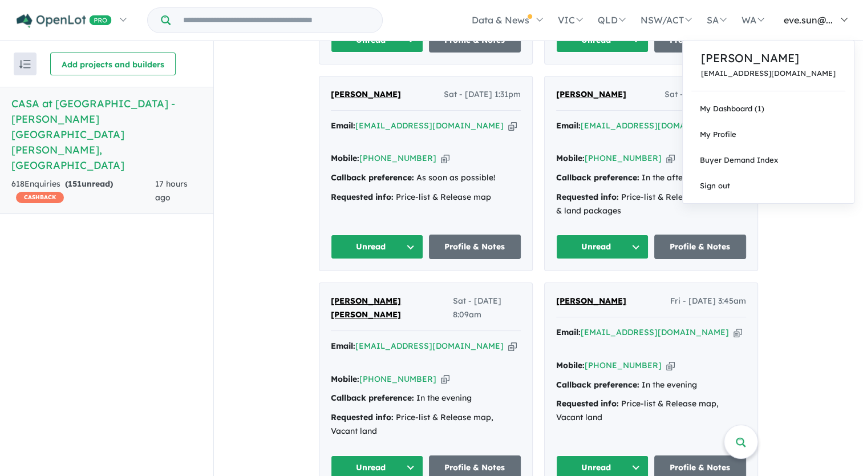 The width and height of the screenshot is (863, 476). Describe the element at coordinates (768, 108) in the screenshot. I see `a: My Dashboard (1)` at that location.